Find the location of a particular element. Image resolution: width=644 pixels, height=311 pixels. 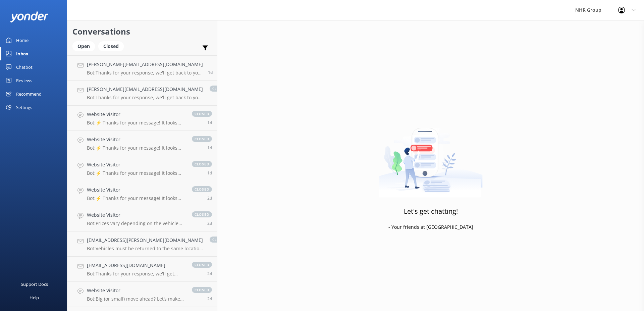

span: Aug 20 2025 10:44am (UTC +12:00) Pacific/Auckland is located at coordinates (210, 123).